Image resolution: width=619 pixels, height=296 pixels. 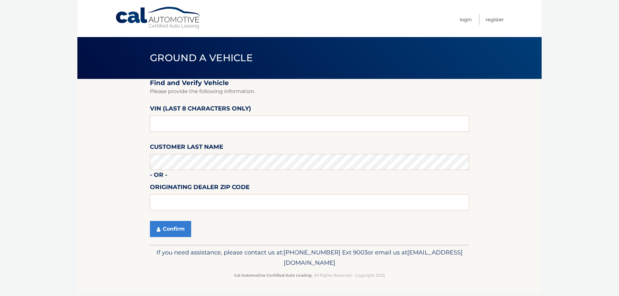 What do you see at coordinates (159, 176) in the screenshot?
I see `label: - or -` at bounding box center [159, 176].